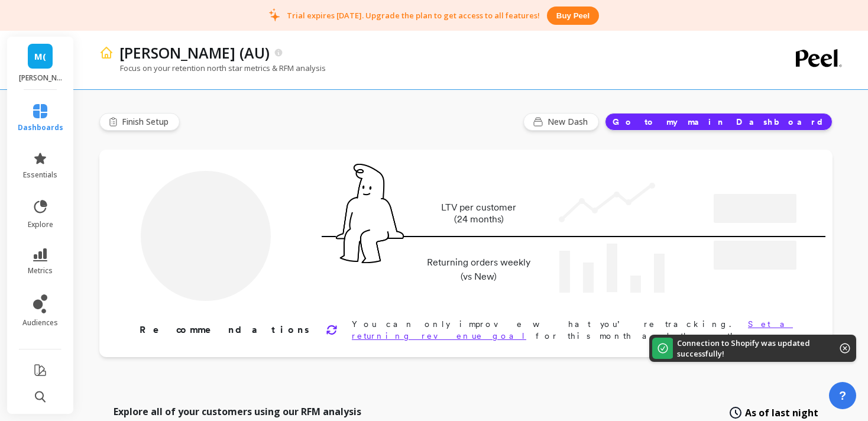  What do you see at coordinates (570, 122) in the screenshot?
I see `span: New Dash` at bounding box center [570, 122].